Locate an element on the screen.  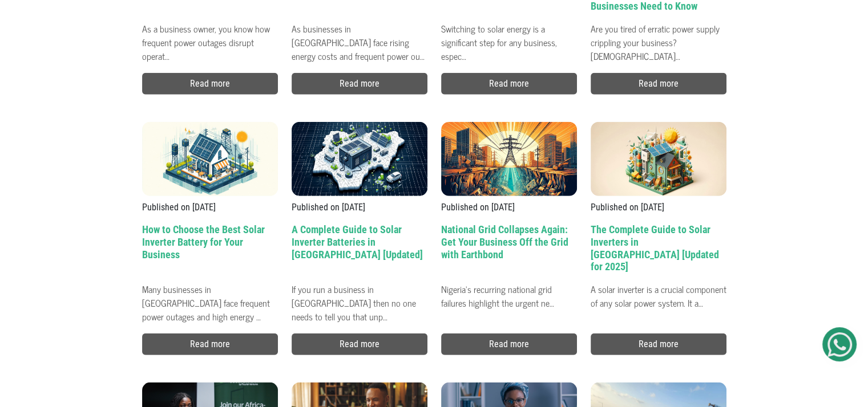
h2: How to Choose the Best Solar Inverter Battery for Your Business is located at coordinates (210, 250).